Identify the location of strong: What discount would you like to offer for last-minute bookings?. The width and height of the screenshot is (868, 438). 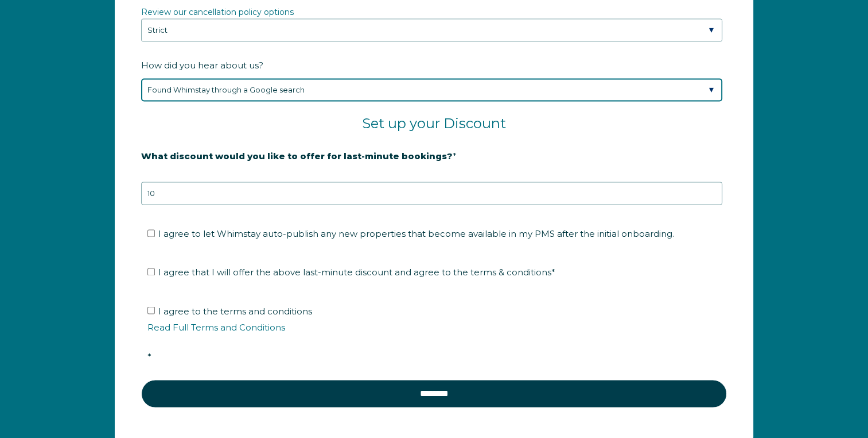
(297, 156).